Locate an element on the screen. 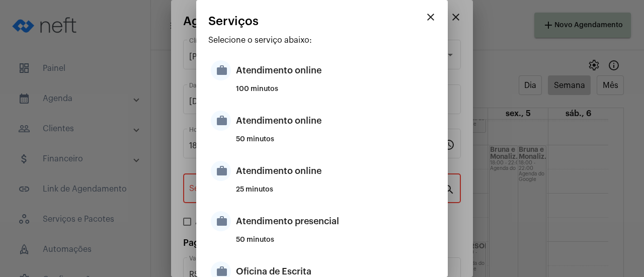 The width and height of the screenshot is (644, 277). div: Atendimento presencial is located at coordinates (335, 221).